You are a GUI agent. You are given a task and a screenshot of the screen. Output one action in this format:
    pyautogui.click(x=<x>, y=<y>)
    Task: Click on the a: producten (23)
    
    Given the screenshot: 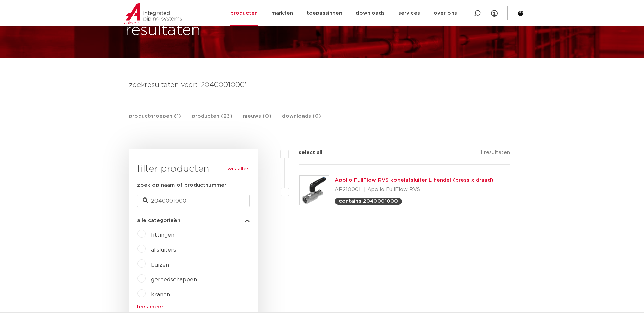 What is the action you would take?
    pyautogui.click(x=212, y=119)
    